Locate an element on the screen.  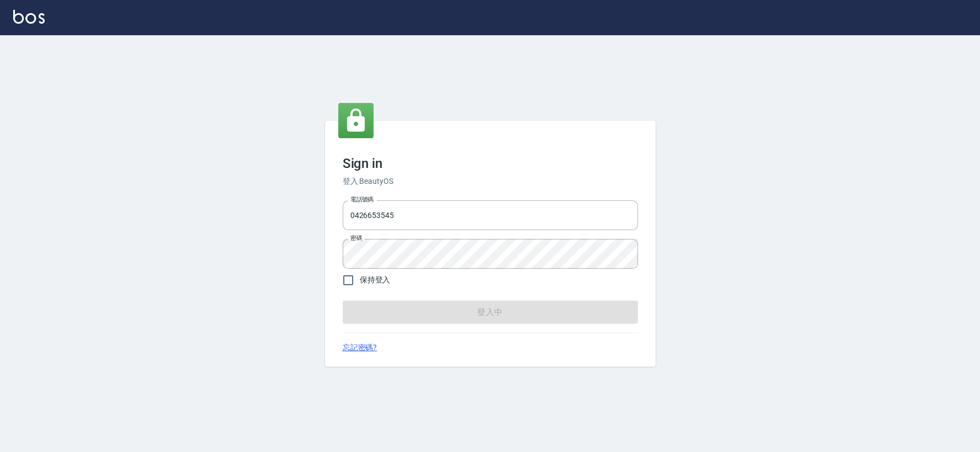
h3: Sign in is located at coordinates (490, 163).